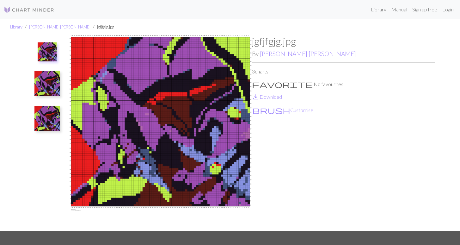  Describe the element at coordinates (271, 110) in the screenshot. I see `span: brush` at that location.